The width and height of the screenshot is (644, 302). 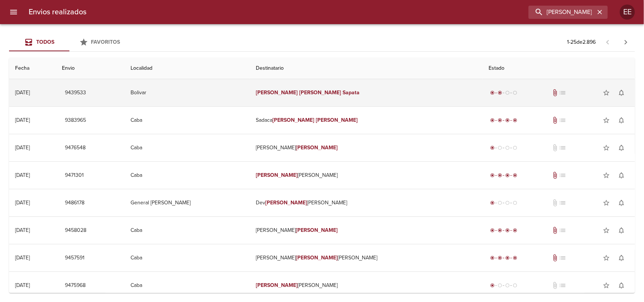 I want to click on td: Sadaca, so click(x=366, y=120).